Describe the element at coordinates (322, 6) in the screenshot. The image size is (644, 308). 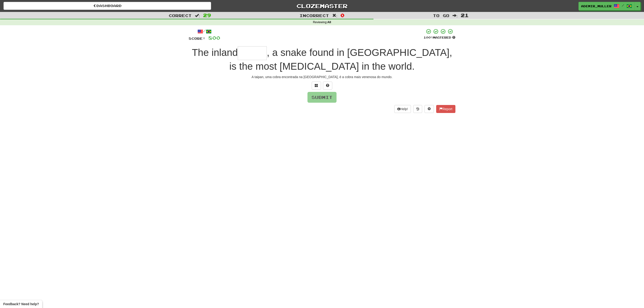
I see `a: Clozemaster` at that location.